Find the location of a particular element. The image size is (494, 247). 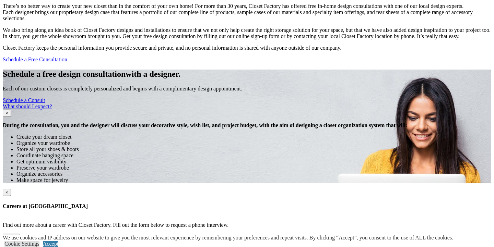

p: There’s no better way to create your new closet than in the comfort of your own home! For more th... is located at coordinates (247, 12).